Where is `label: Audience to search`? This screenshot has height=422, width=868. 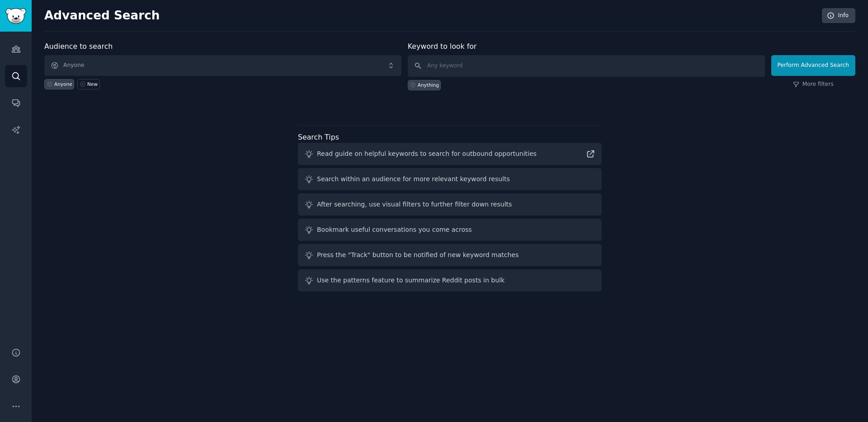
label: Audience to search is located at coordinates (78, 46).